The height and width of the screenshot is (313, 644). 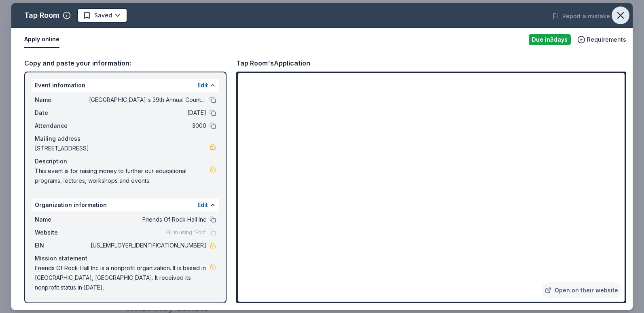 What do you see at coordinates (125, 162) in the screenshot?
I see `div: Description` at bounding box center [125, 162].